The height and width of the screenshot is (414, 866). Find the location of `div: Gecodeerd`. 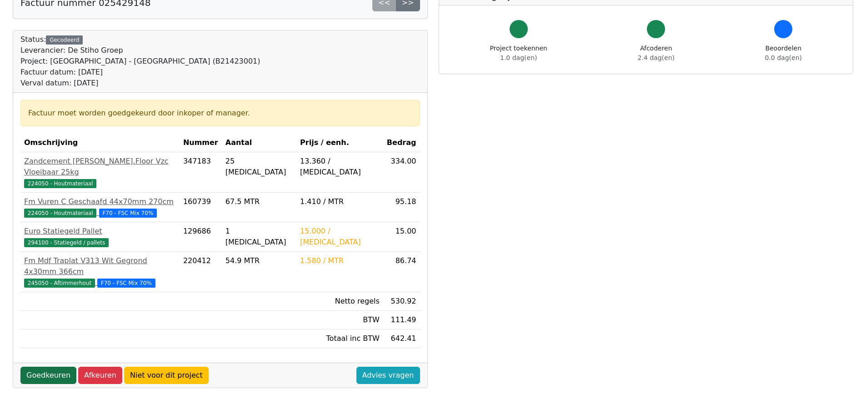

div: Gecodeerd is located at coordinates (64, 40).